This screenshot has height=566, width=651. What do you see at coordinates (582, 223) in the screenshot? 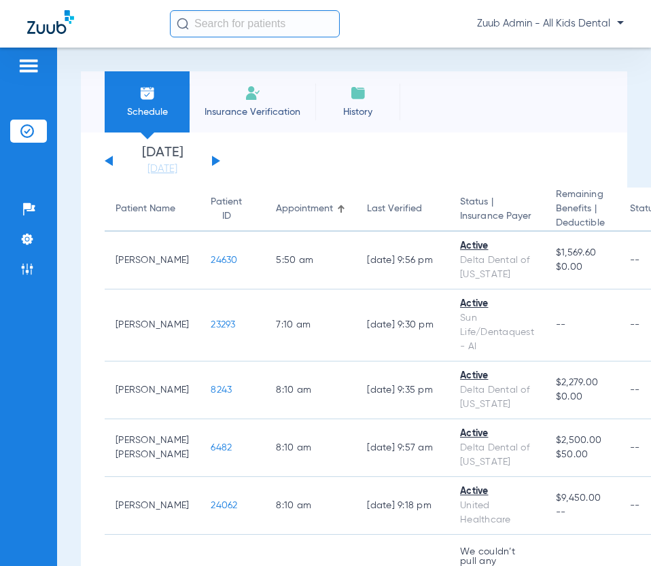
I see `span: Deductible` at bounding box center [582, 223].